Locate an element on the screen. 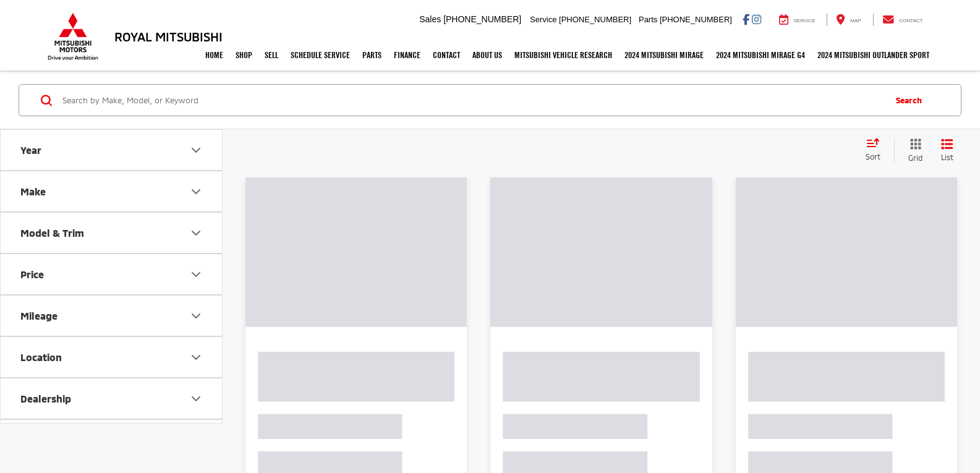 This screenshot has height=473, width=980. a: Map is located at coordinates (848, 20).